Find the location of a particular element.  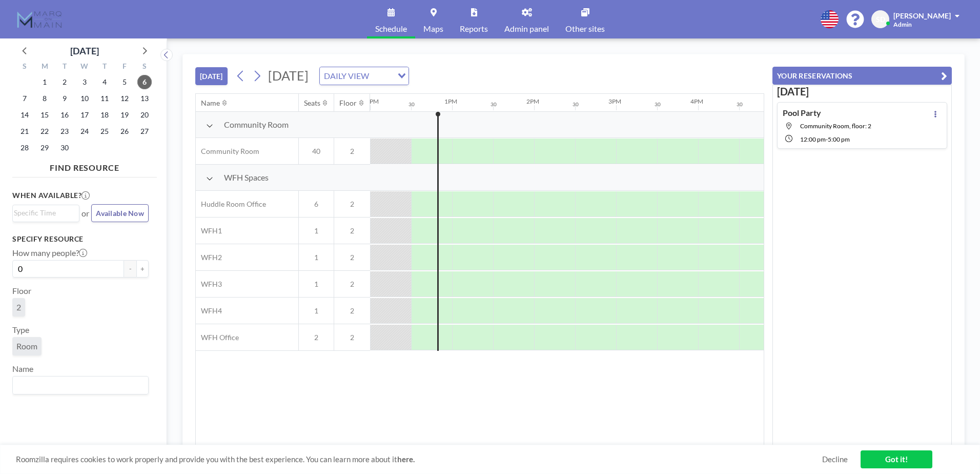

label: Floor is located at coordinates (22, 291).